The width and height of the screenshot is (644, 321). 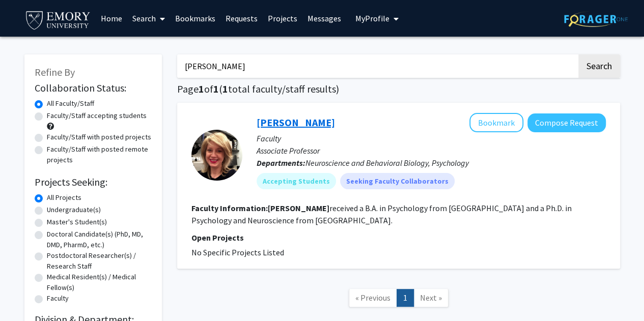 I want to click on nav: Page navigation, so click(x=399, y=299).